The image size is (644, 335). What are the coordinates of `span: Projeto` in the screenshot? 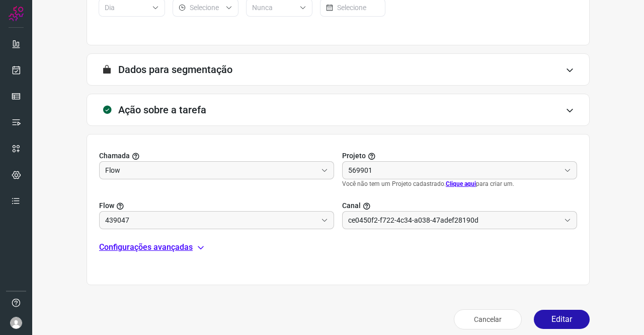 It's located at (354, 156).